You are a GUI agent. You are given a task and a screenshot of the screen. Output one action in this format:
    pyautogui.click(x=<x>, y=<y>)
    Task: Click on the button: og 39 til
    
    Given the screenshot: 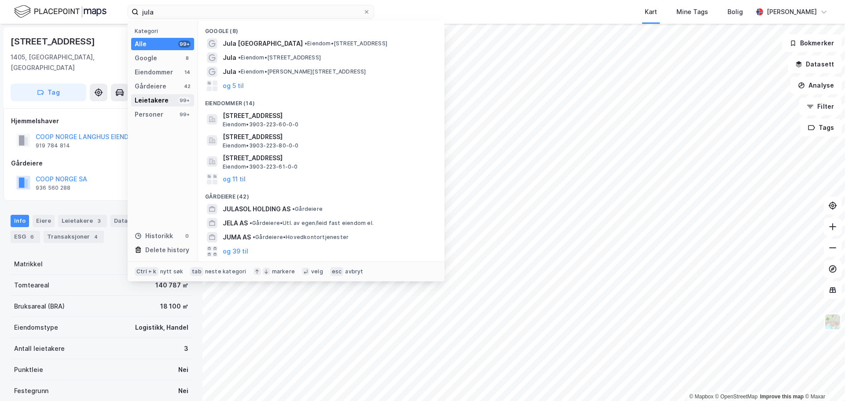 What is the action you would take?
    pyautogui.click(x=236, y=251)
    